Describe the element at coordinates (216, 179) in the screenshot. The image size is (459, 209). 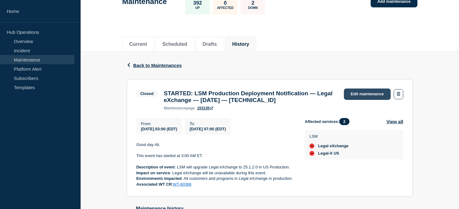
I see `p: : All customers and programs in Legal eXchange in production.` at that location.